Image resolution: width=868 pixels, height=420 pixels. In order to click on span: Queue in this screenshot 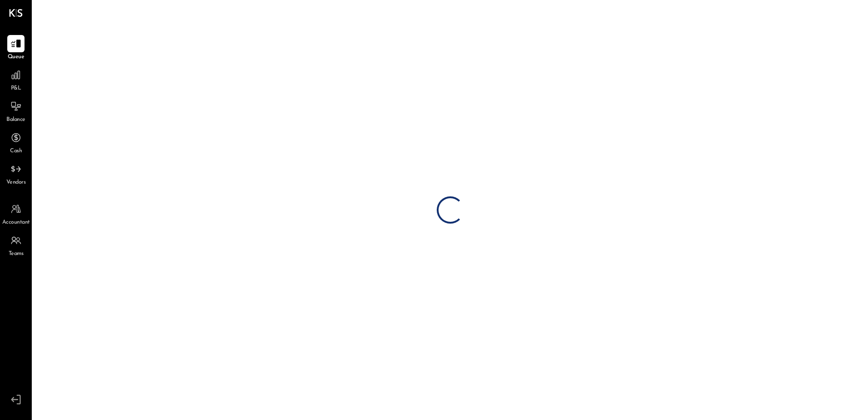, I will do `click(16, 57)`.